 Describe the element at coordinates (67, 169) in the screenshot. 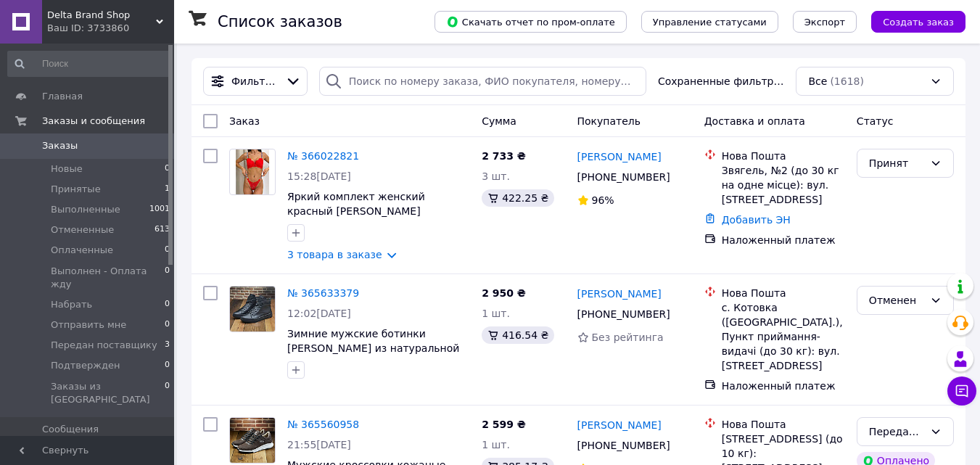

I see `span: Новые` at that location.